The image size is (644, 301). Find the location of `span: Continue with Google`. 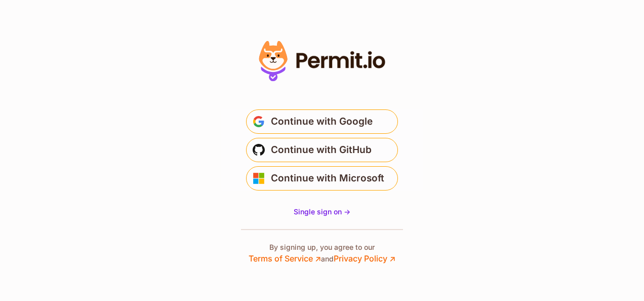

span: Continue with Google is located at coordinates (322, 121).